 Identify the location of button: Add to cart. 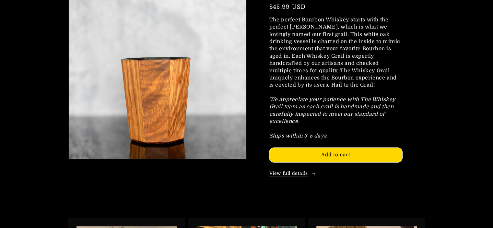
(336, 155).